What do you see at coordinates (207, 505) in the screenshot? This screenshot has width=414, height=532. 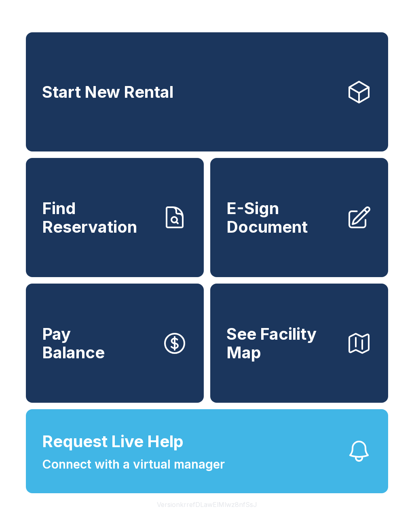 I see `button: VersionkrrefDLawElMlwz8nfSsJ` at bounding box center [207, 505].